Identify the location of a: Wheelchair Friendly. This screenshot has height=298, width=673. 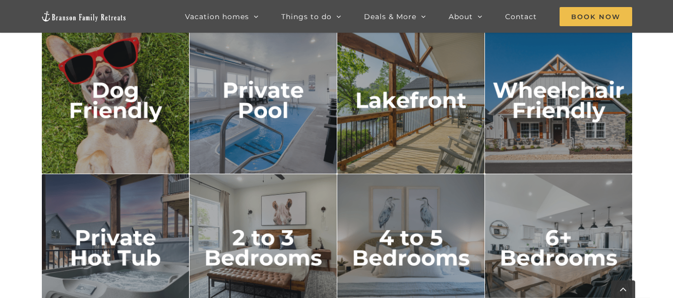
(558, 35).